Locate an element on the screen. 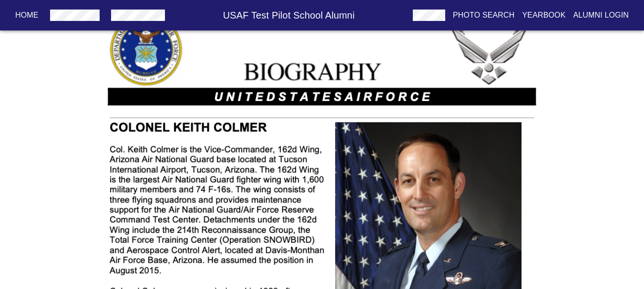  p: Yearbook is located at coordinates (544, 16).